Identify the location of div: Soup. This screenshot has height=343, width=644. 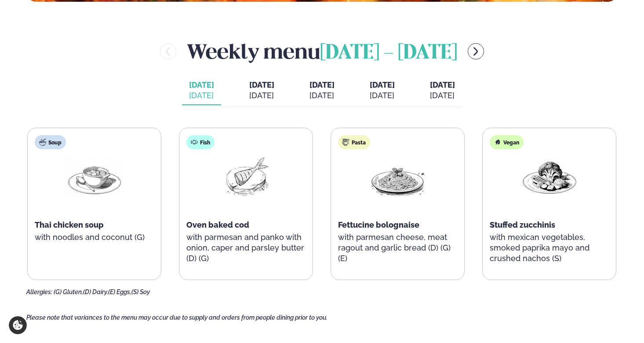
(50, 142).